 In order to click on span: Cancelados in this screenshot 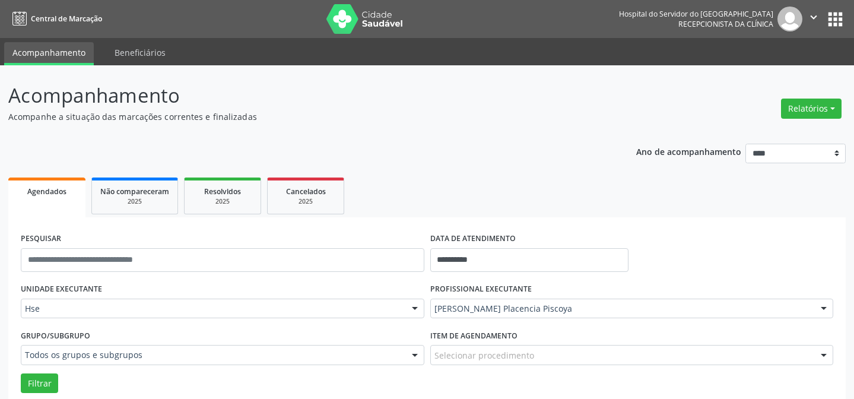, I will do `click(306, 191)`.